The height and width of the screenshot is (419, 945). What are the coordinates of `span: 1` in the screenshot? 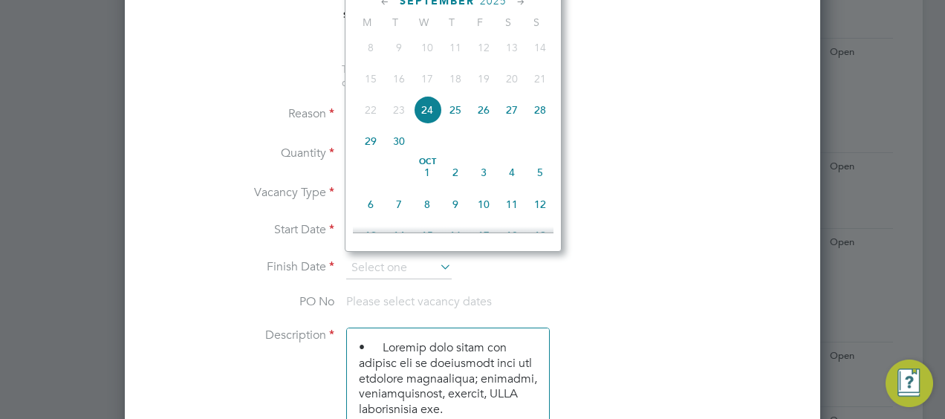 It's located at (427, 172).